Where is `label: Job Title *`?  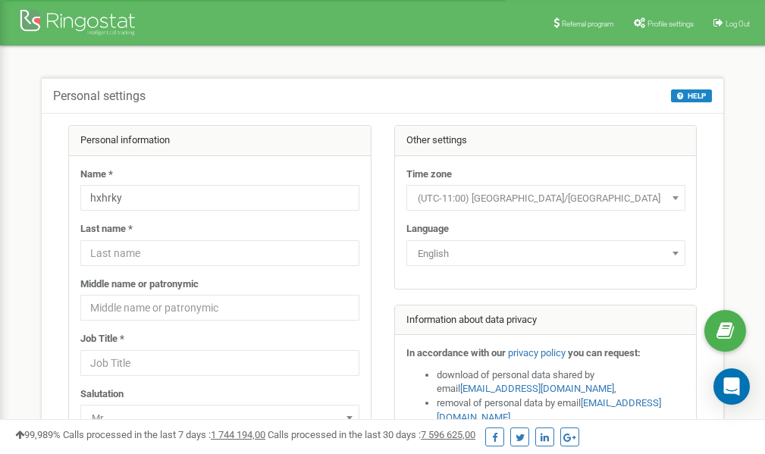
label: Job Title * is located at coordinates (102, 339).